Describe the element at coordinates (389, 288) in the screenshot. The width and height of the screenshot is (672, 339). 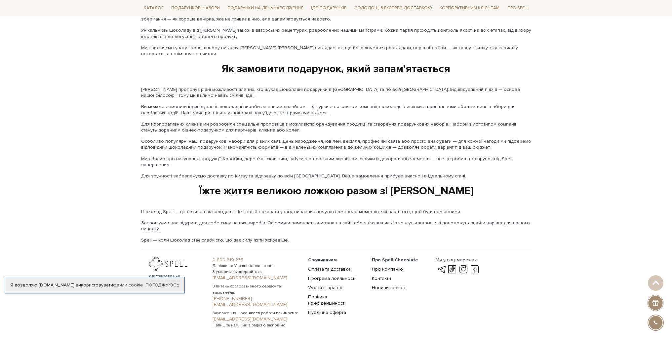
I see `a: Новини та статті` at that location.